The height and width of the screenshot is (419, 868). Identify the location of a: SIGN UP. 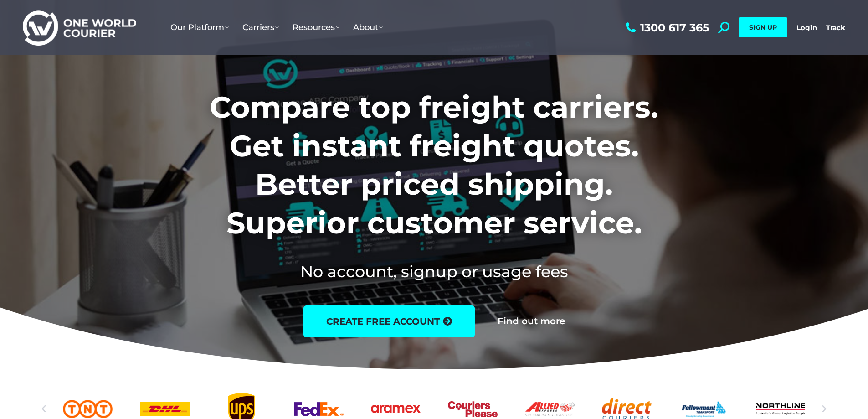
(763, 27).